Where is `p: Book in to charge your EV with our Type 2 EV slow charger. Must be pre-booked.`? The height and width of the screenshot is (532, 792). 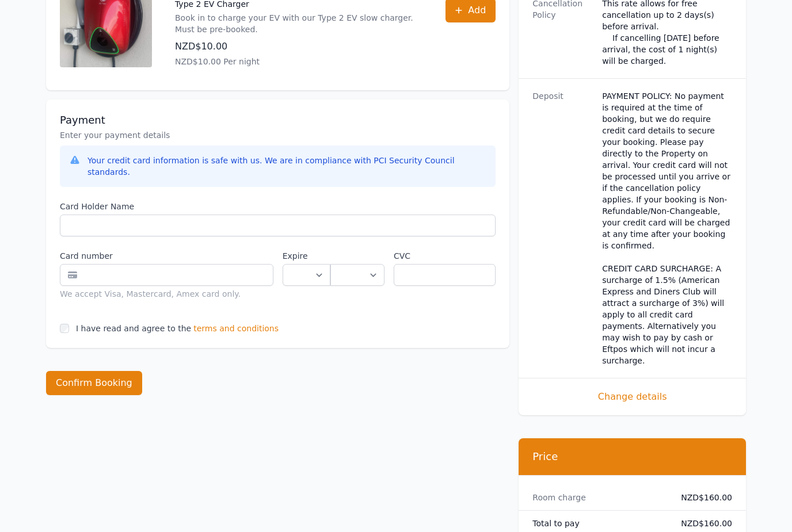 p: Book in to charge your EV with our Type 2 EV slow charger. Must be pre-booked. is located at coordinates (299, 24).